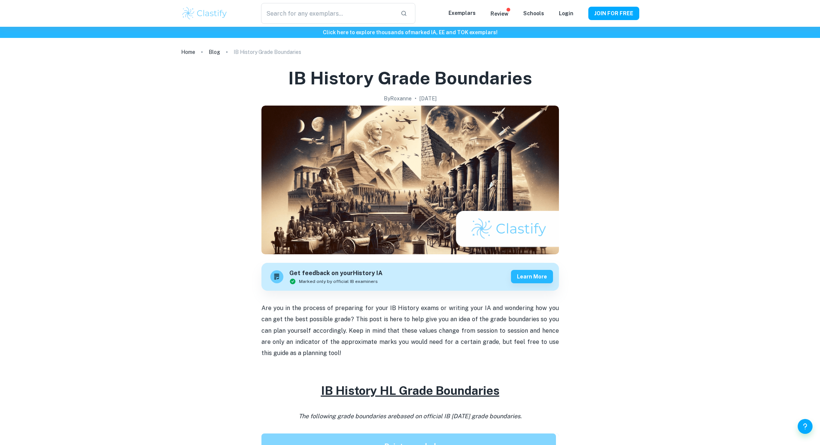  I want to click on img: Clastify logo, so click(205, 13).